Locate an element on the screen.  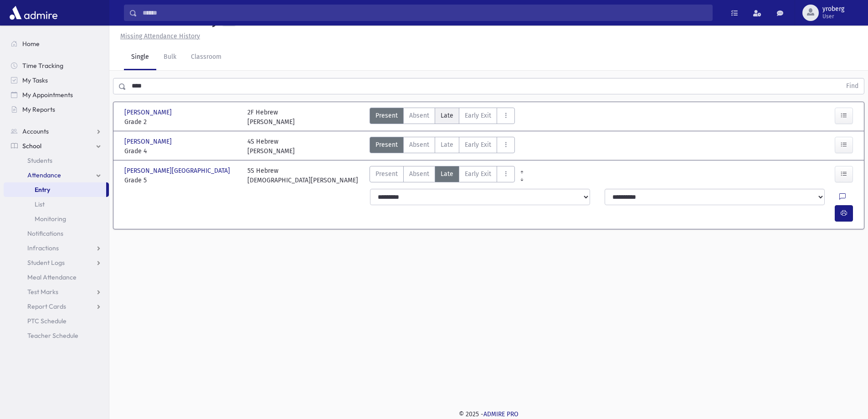
a: Student Logs is located at coordinates (56, 263).